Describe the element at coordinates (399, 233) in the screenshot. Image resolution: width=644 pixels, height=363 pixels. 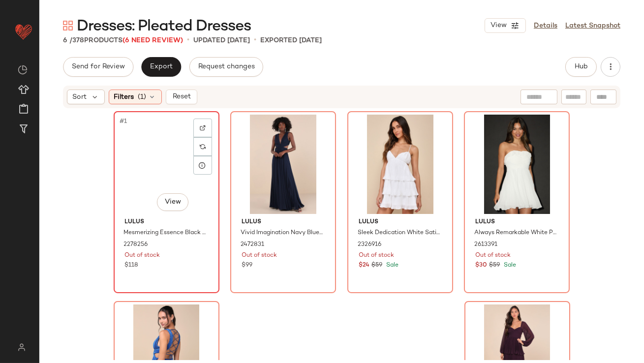
I see `span: Sleek Dedication White Satin Plisse Cutout Tiered Mini Dress` at that location.